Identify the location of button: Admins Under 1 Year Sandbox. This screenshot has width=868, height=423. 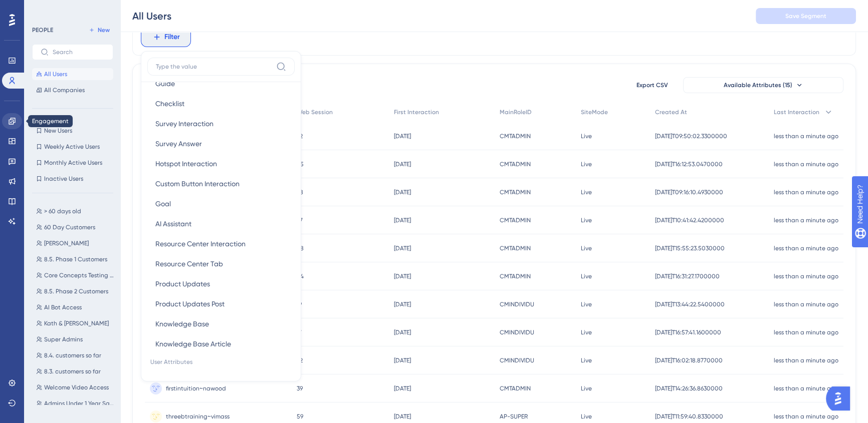
(76, 404).